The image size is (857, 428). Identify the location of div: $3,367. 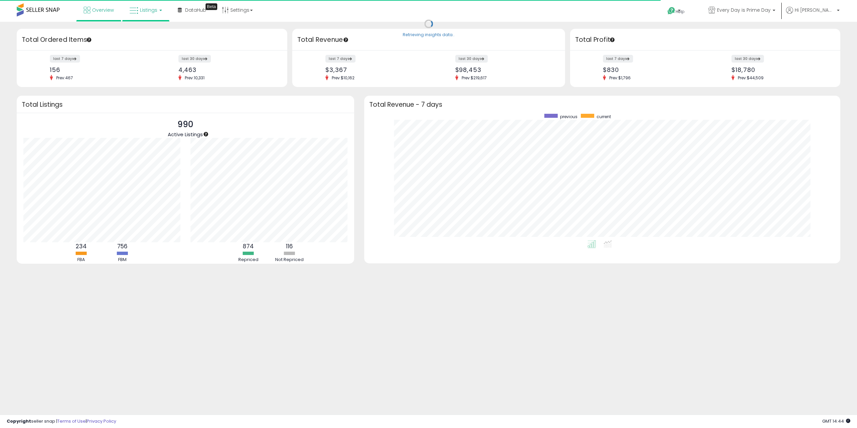
(374, 70).